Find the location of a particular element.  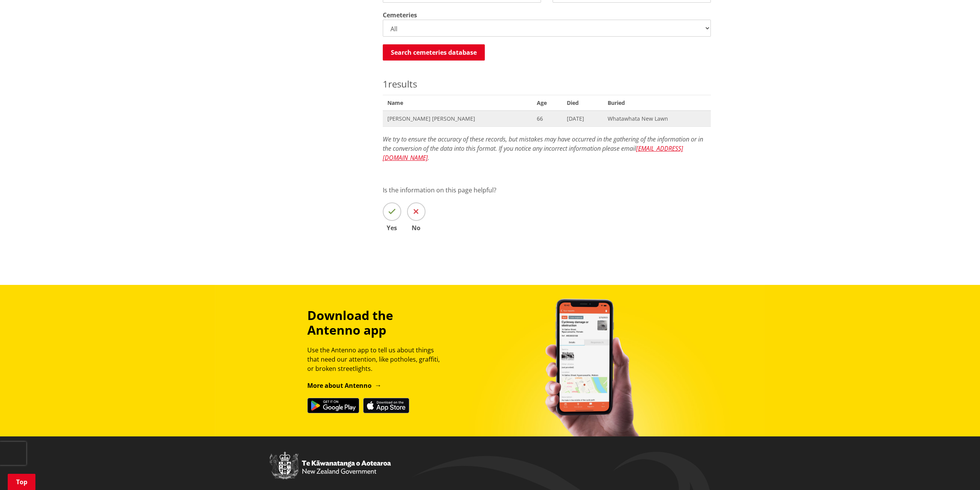

span: Whatawhata New Lawn is located at coordinates (656, 118).